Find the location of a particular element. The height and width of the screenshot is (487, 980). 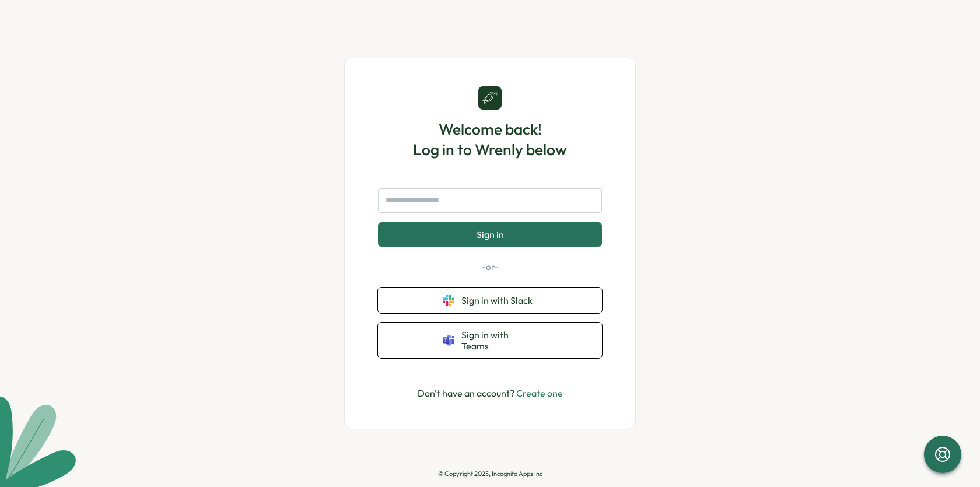

span: Sign in with Slack is located at coordinates (500, 300).